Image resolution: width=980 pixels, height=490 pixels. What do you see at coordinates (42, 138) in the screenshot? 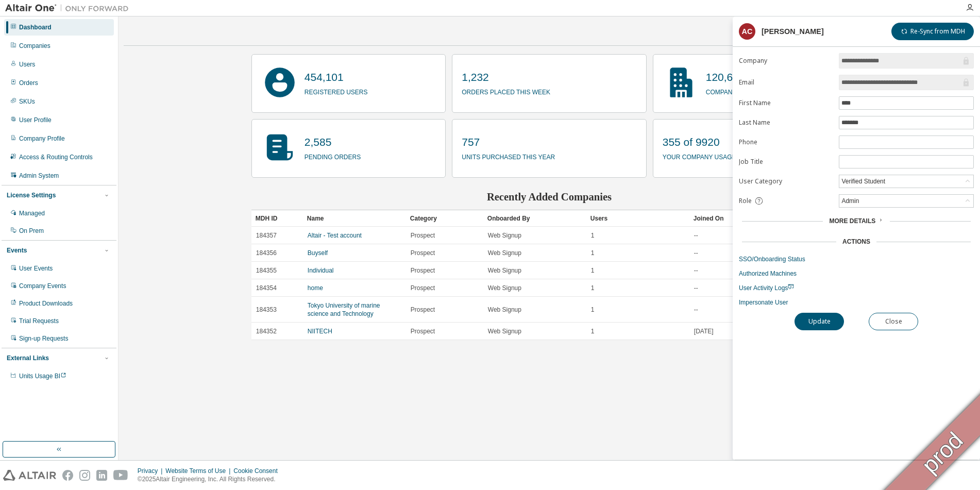
I see `div: Company Profile` at bounding box center [42, 138].